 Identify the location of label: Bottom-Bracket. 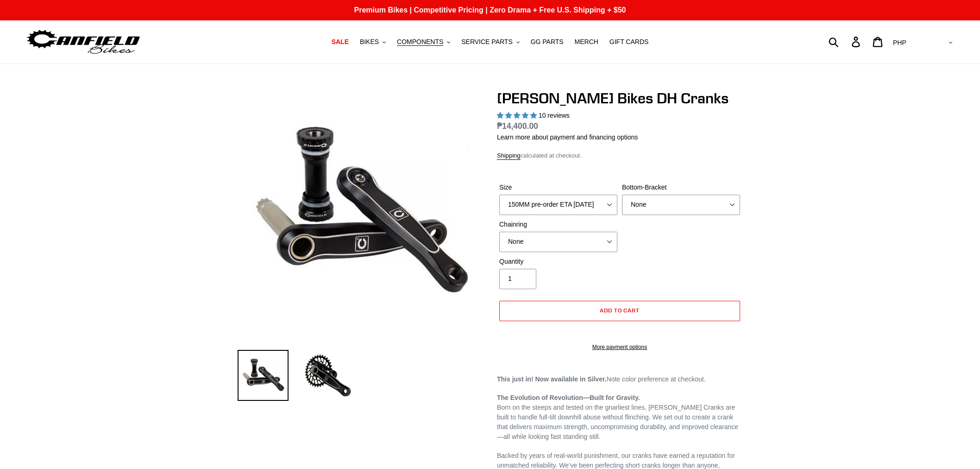
(680, 187).